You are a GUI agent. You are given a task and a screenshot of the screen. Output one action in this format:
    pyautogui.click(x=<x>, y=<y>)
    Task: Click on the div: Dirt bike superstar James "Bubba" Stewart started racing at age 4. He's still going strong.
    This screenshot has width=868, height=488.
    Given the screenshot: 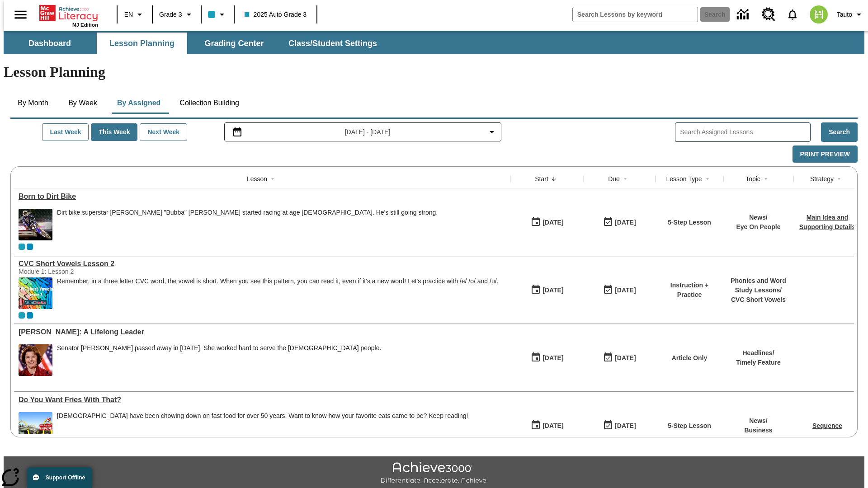 What is the action you would take?
    pyautogui.click(x=248, y=225)
    